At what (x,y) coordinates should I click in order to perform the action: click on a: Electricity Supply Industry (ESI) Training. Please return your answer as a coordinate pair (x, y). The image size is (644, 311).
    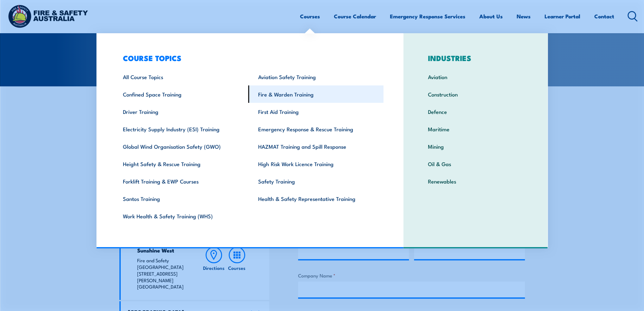
    Looking at the image, I should click on (180, 129).